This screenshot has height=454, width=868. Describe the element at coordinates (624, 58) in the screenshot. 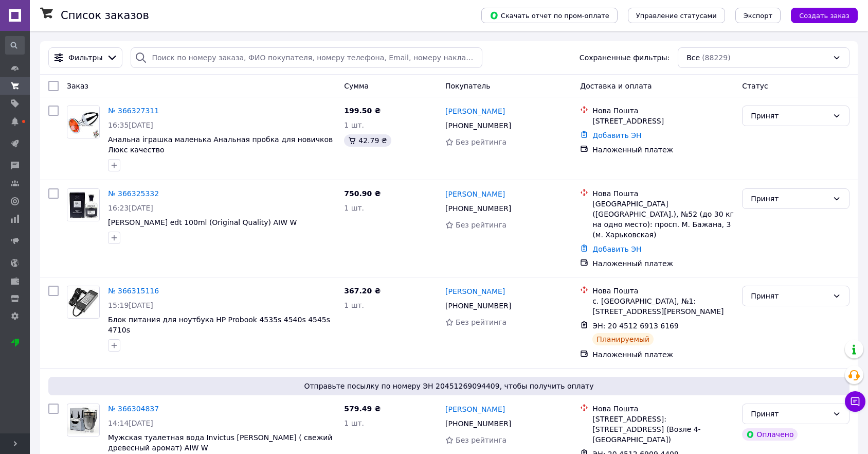

I see `span: Сохраненные фильтры:` at that location.